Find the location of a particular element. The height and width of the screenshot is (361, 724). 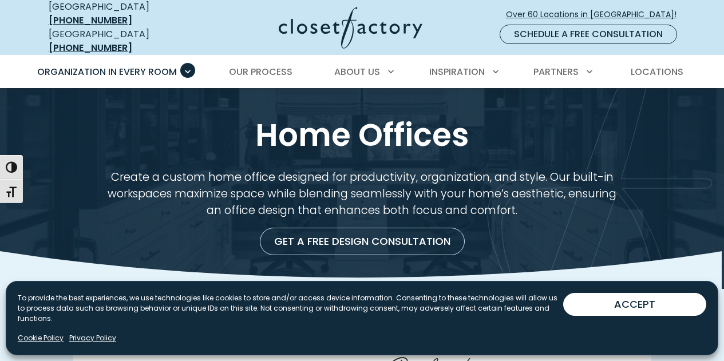

a: Privacy Policy is located at coordinates (93, 338).